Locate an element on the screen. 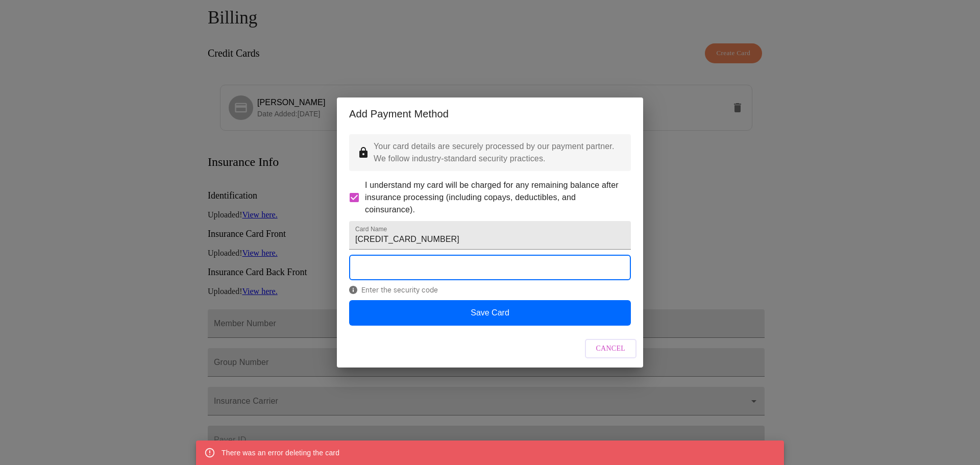  span: I understand my card will be charged for any remaining balance after insurance processing (includ... is located at coordinates (494, 197).